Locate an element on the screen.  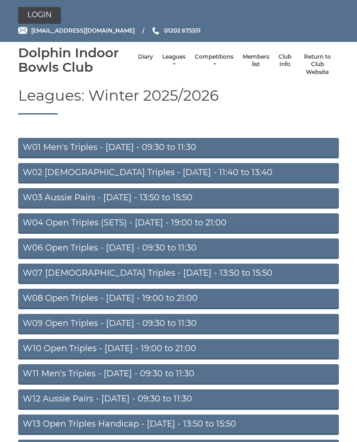
a: Return to Club Website is located at coordinates (318, 65).